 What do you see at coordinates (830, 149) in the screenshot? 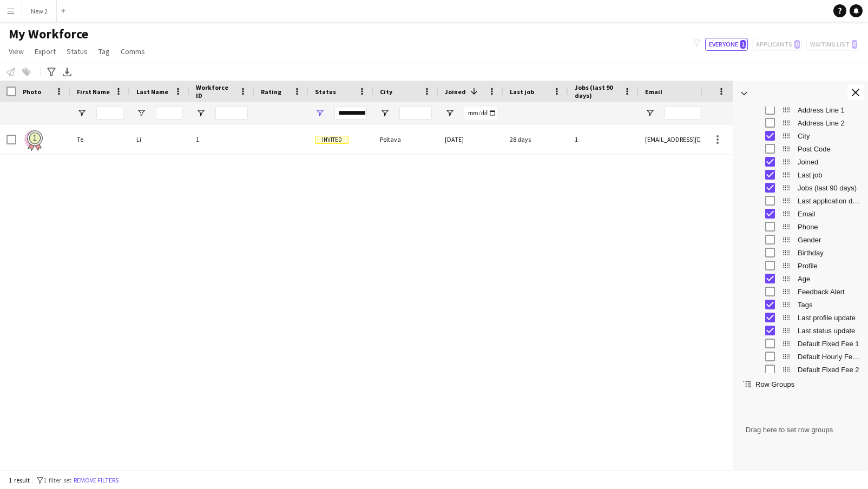
I see `span: Post Code` at bounding box center [830, 149].